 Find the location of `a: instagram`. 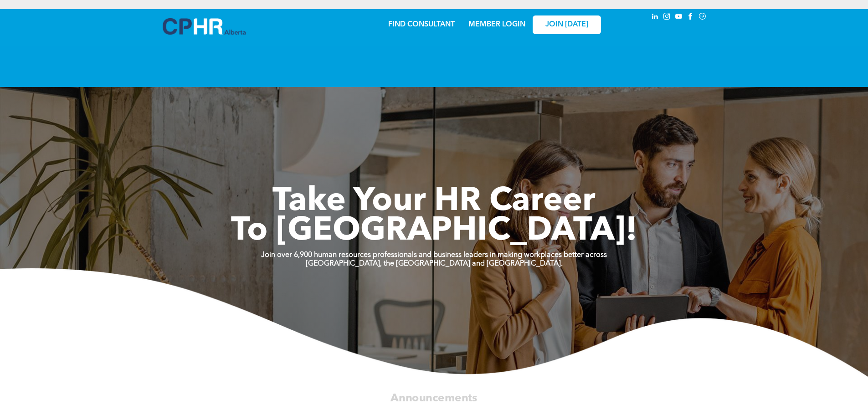

a: instagram is located at coordinates (667, 18).